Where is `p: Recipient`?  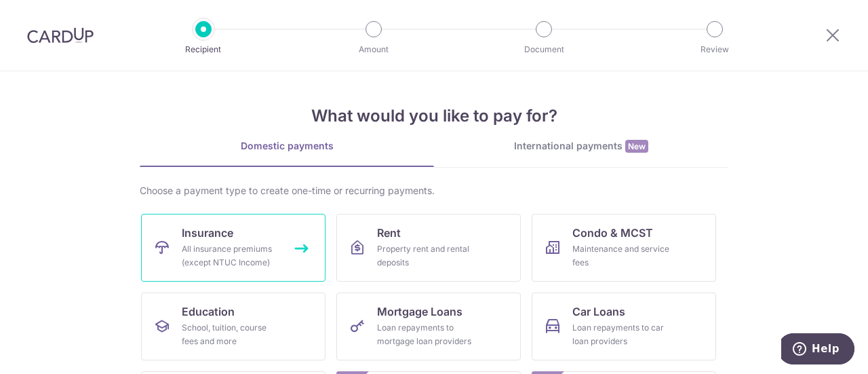
p: Recipient is located at coordinates (204, 49).